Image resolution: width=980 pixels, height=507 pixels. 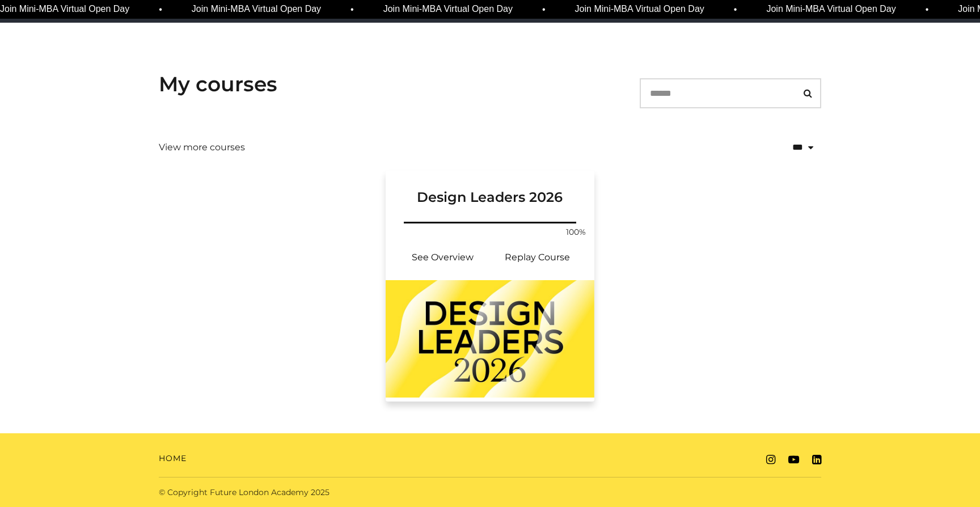 I want to click on a: Design Leaders 2026: See Overview, so click(x=443, y=257).